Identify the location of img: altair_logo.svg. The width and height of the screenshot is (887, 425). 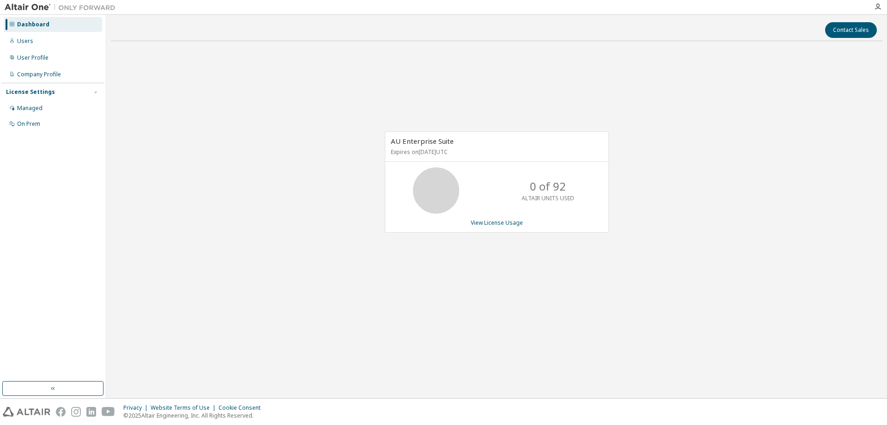
(26, 411).